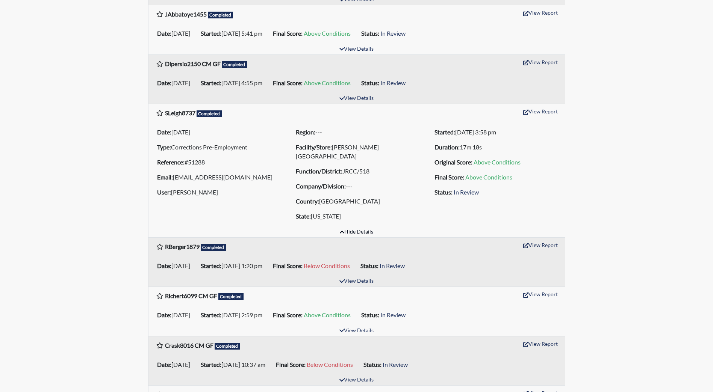  Describe the element at coordinates (218, 162) in the screenshot. I see `li: #51288` at that location.